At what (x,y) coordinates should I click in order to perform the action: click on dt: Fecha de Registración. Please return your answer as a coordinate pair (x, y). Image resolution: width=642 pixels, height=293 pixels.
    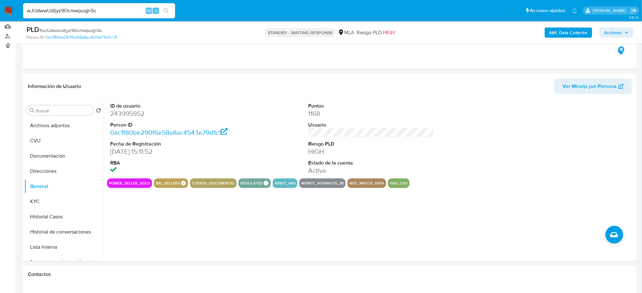
    Looking at the image, I should click on (173, 144).